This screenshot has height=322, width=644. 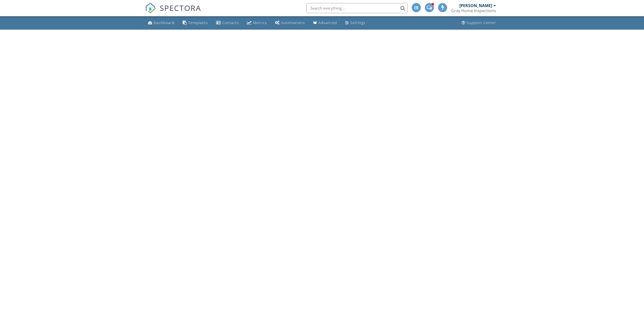 What do you see at coordinates (325, 23) in the screenshot?
I see `a: Advanced` at bounding box center [325, 23].